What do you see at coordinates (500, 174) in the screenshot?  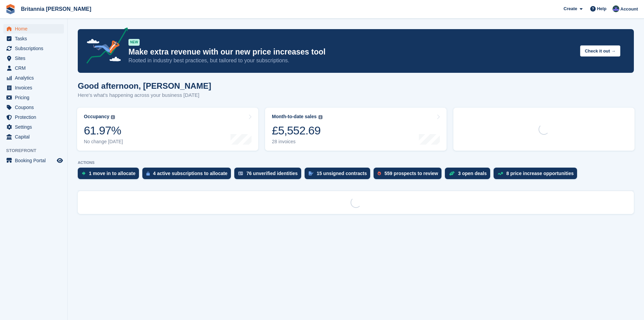 I see `img: price_increase_opportunities-93ffe204e8149a01c8c9dc8f82e8f89637d9d84a8eef4429ea346261dce0b2c0.svg` at bounding box center [500, 174].